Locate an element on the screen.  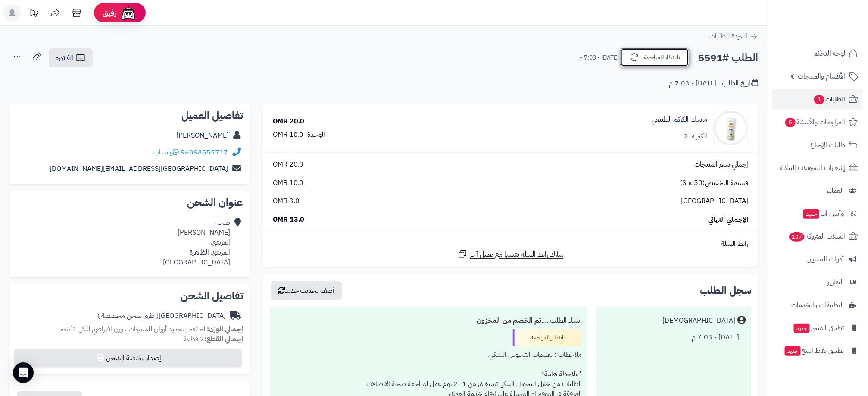
div: Open Intercom Messenger is located at coordinates (24, 372).